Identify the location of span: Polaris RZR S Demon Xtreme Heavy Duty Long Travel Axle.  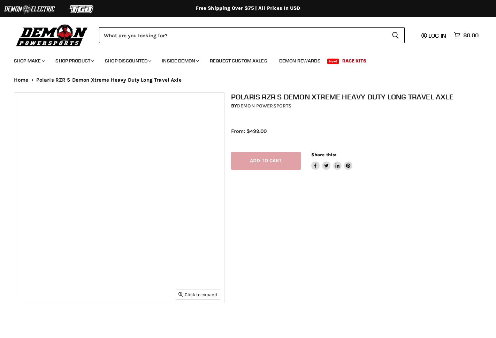
(109, 80).